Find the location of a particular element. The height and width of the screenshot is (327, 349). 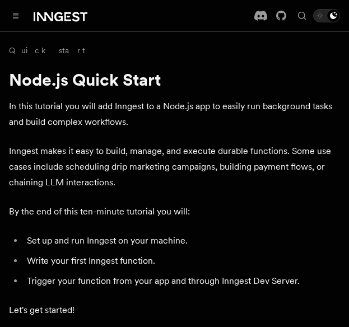

li: Write your first Inngest function. is located at coordinates (181, 261).